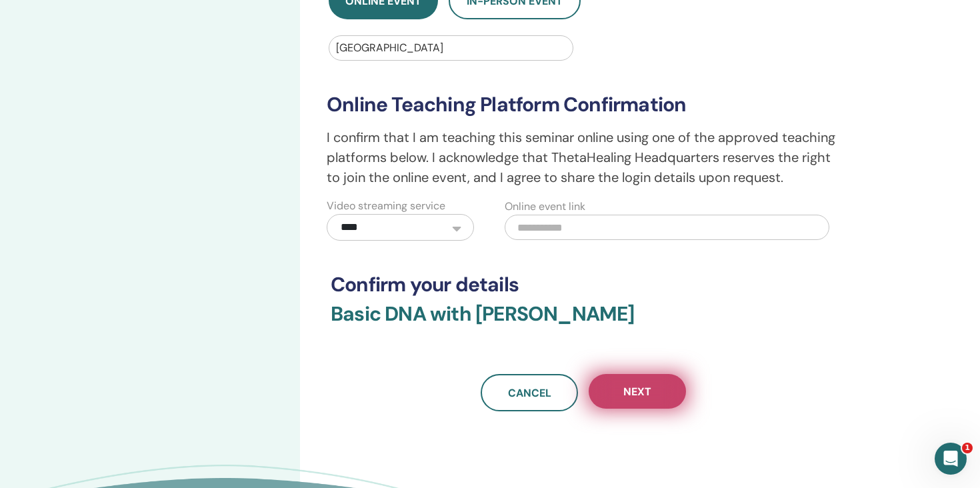  What do you see at coordinates (386, 206) in the screenshot?
I see `label: Video streaming service` at bounding box center [386, 206].